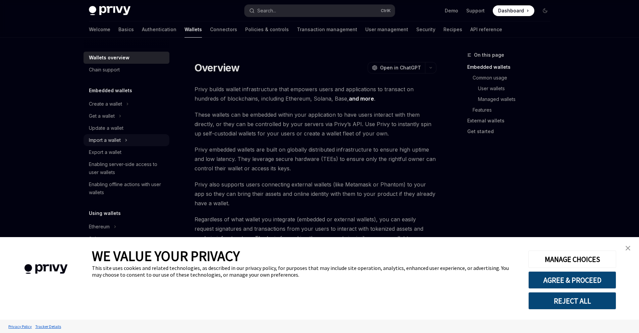  I want to click on span: Privy embedded wallets are built on globally distributed infrastructure to ensure high uptime and..., so click(315, 159).